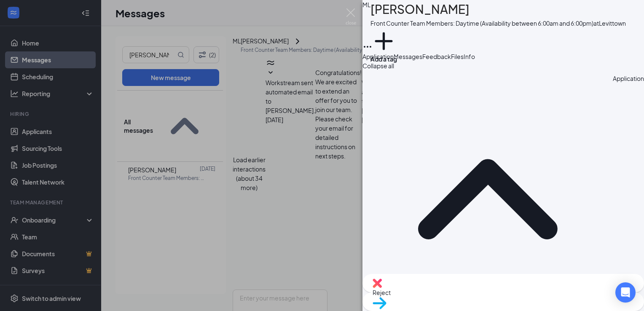  I want to click on span: Files, so click(458, 57).